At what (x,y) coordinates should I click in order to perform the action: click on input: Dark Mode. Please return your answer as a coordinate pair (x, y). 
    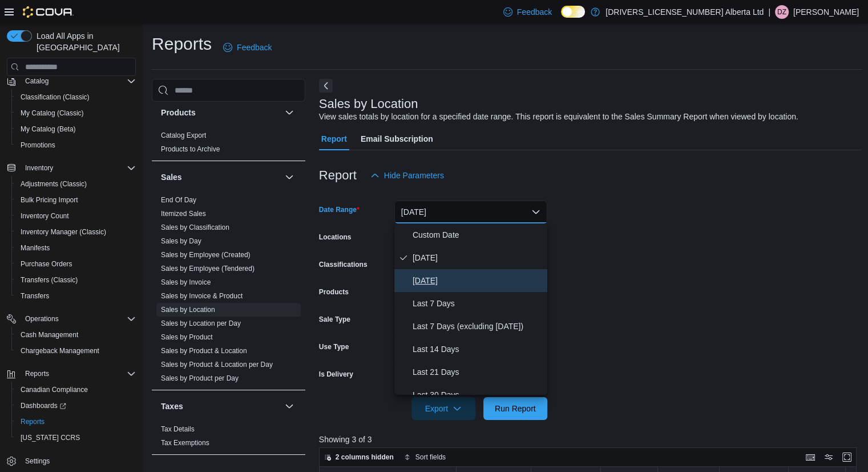
    Looking at the image, I should click on (573, 11).